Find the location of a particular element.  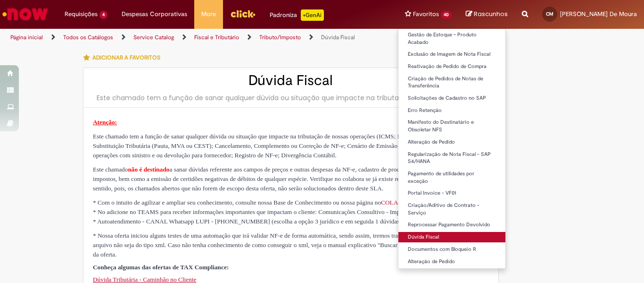

a: Tributo/Imposto is located at coordinates (280, 37).